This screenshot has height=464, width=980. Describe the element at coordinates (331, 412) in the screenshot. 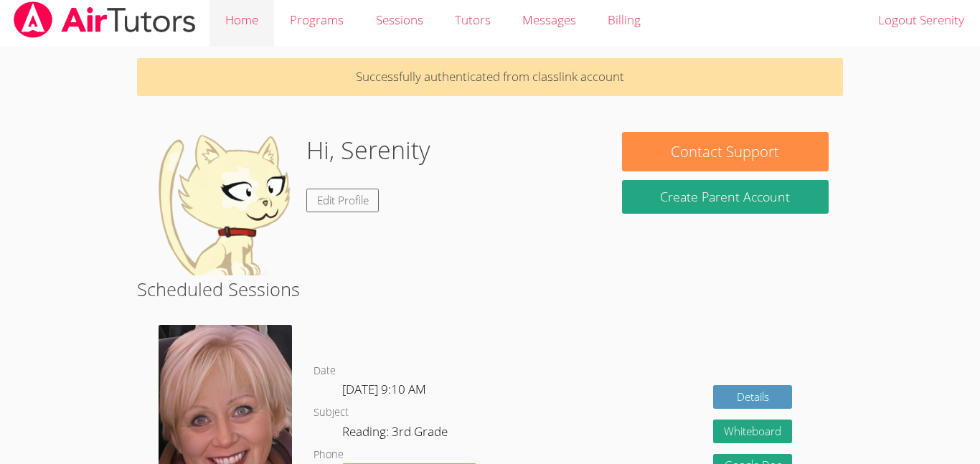

I see `dt: Subject` at that location.